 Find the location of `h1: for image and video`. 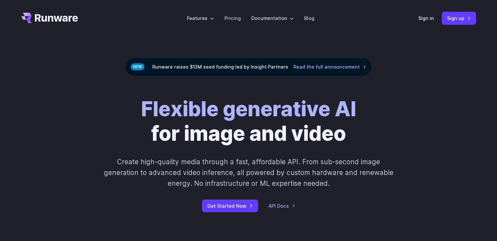

h1: for image and video is located at coordinates (249, 122).